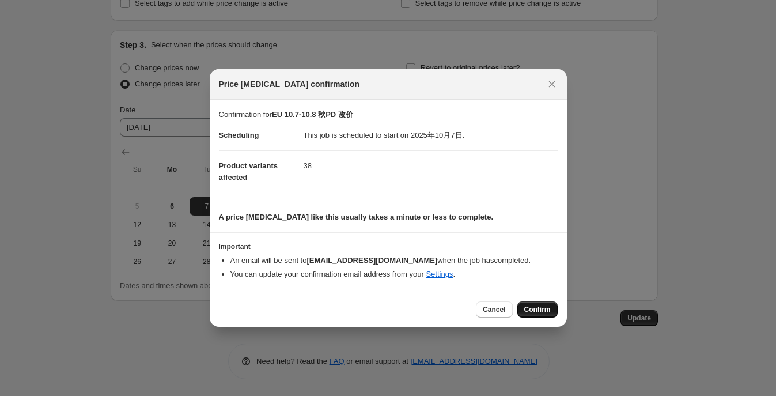 Image resolution: width=776 pixels, height=396 pixels. Describe the element at coordinates (394, 274) in the screenshot. I see `li: You can update your confirmation email address from your .` at that location.